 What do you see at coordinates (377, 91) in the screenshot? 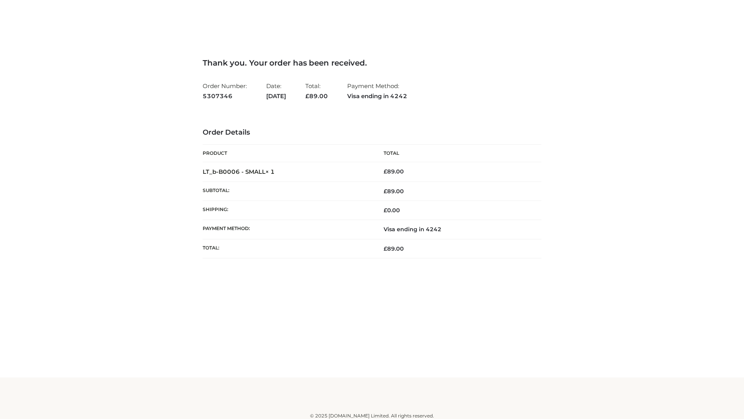
I see `li: Payment Method:` at bounding box center [377, 91].